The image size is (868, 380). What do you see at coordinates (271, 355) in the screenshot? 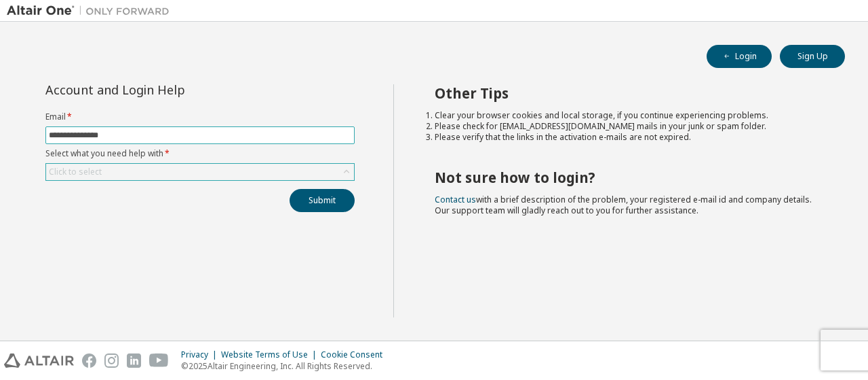
I see `div: Website Terms of Use` at bounding box center [271, 355].